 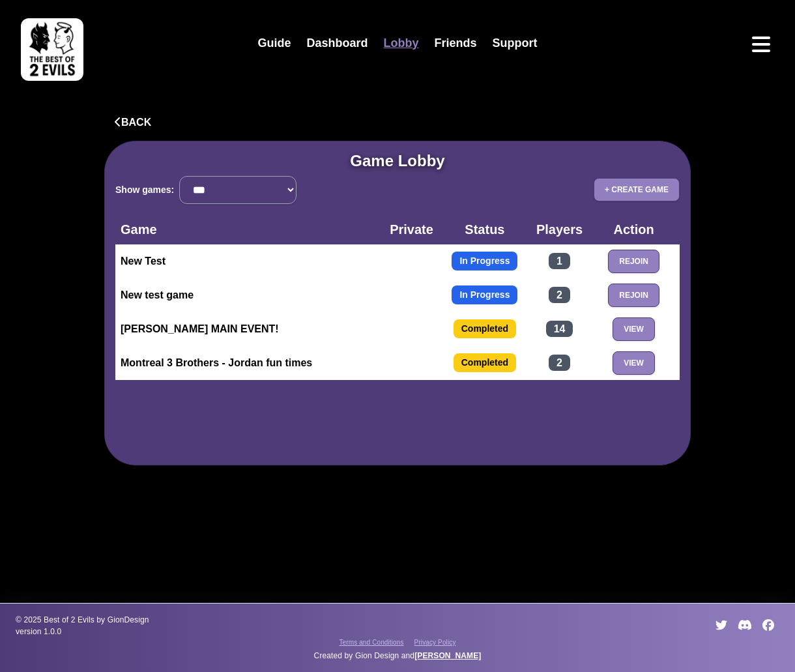 I want to click on a: Privacy Policy, so click(x=435, y=641).